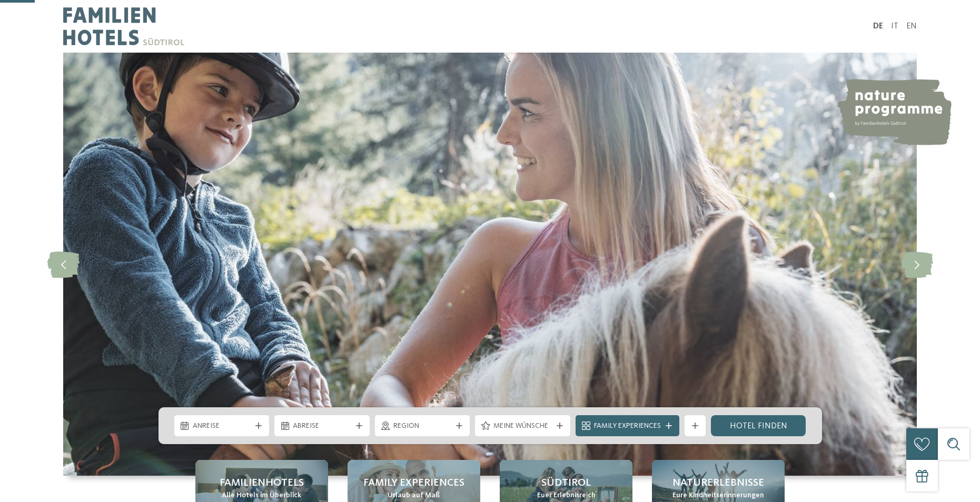 The width and height of the screenshot is (980, 502). What do you see at coordinates (567, 483) in the screenshot?
I see `span: Südtirol` at bounding box center [567, 483].